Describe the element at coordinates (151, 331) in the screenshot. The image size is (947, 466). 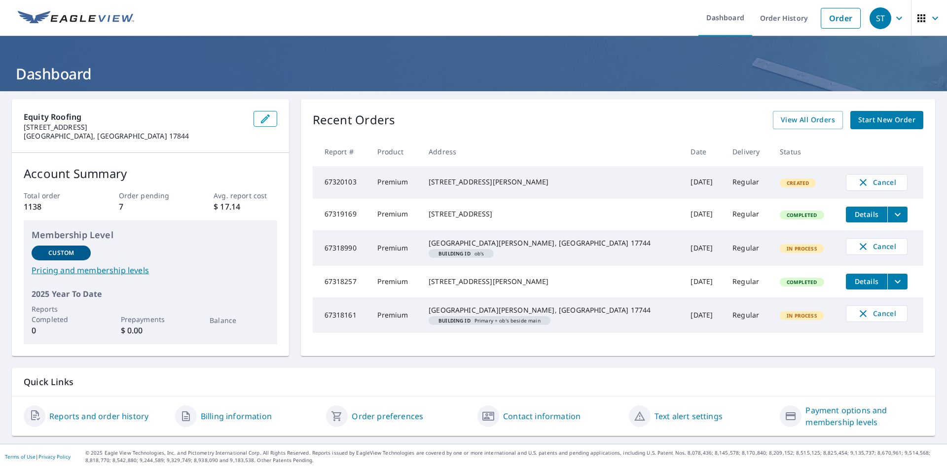
I see `p: $ 0.00` at that location.